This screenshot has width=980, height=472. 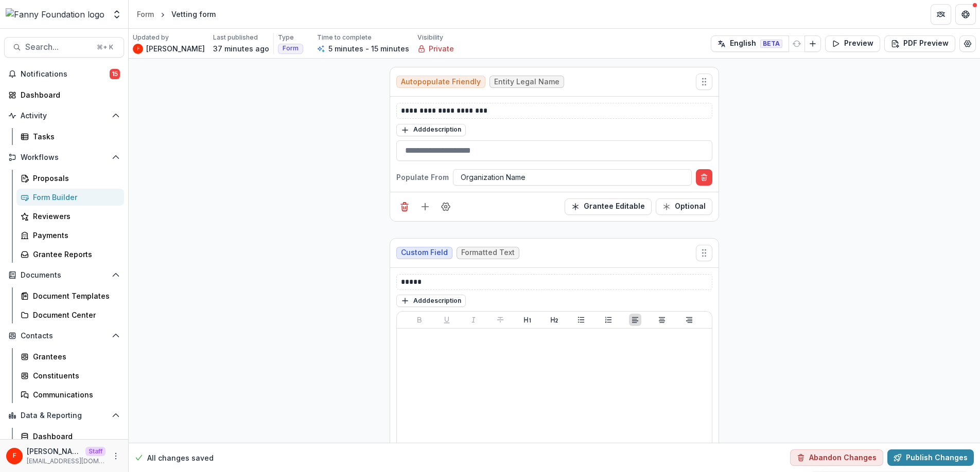 What do you see at coordinates (115, 74) in the screenshot?
I see `span: 15` at bounding box center [115, 74].